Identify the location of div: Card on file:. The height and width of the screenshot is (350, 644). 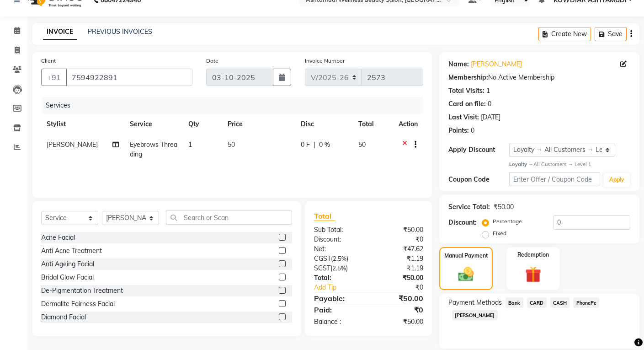
(467, 104).